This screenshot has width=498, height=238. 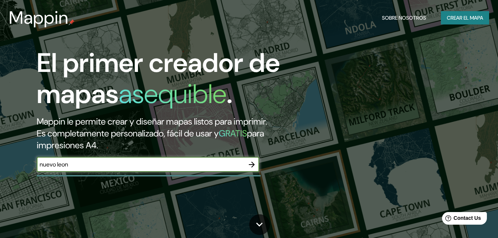 What do you see at coordinates (39, 18) in the screenshot?
I see `h3: Mappin` at bounding box center [39, 18].